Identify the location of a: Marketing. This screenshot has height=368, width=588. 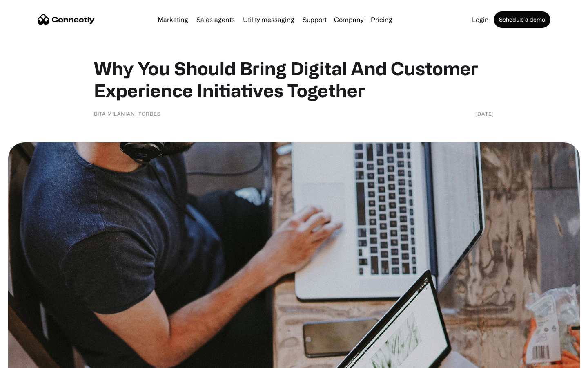
(173, 20).